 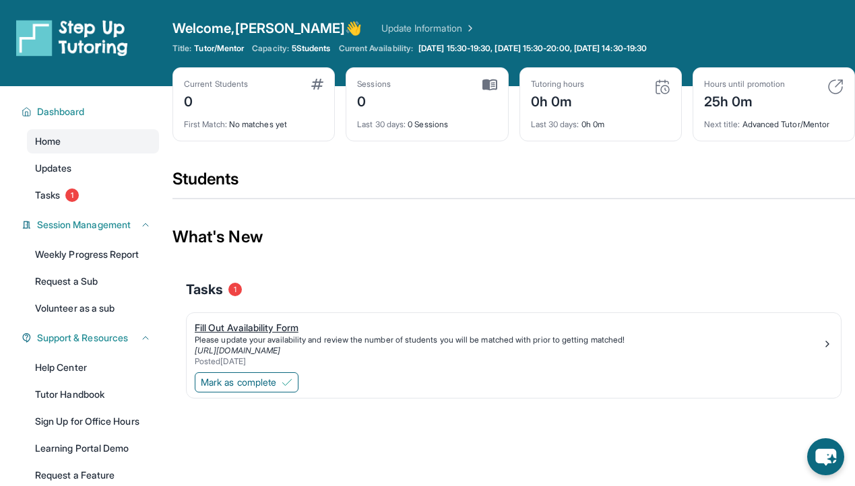 What do you see at coordinates (93, 168) in the screenshot?
I see `a: Updates` at bounding box center [93, 168].